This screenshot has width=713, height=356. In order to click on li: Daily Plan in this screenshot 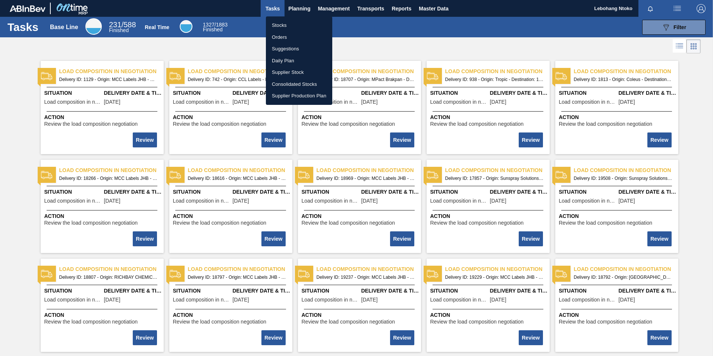, I will do `click(299, 61)`.